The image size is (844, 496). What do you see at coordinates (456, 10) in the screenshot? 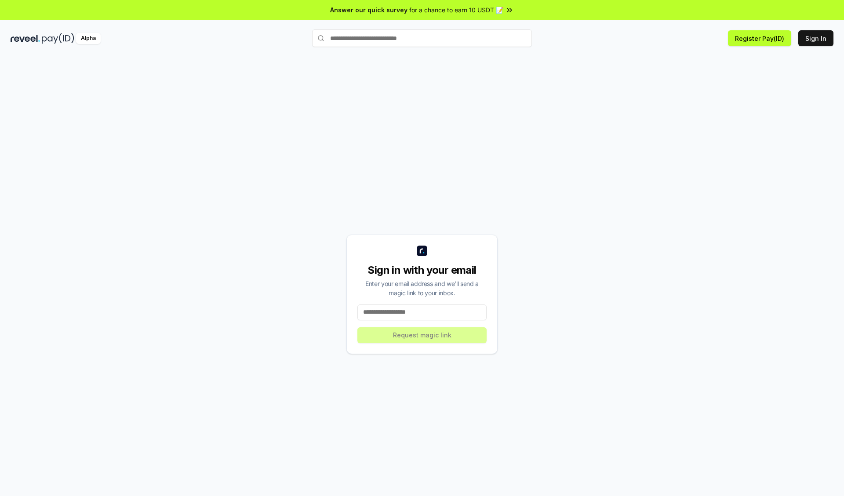
I see `span: for a chance to earn 10 USDT 📝` at bounding box center [456, 10].